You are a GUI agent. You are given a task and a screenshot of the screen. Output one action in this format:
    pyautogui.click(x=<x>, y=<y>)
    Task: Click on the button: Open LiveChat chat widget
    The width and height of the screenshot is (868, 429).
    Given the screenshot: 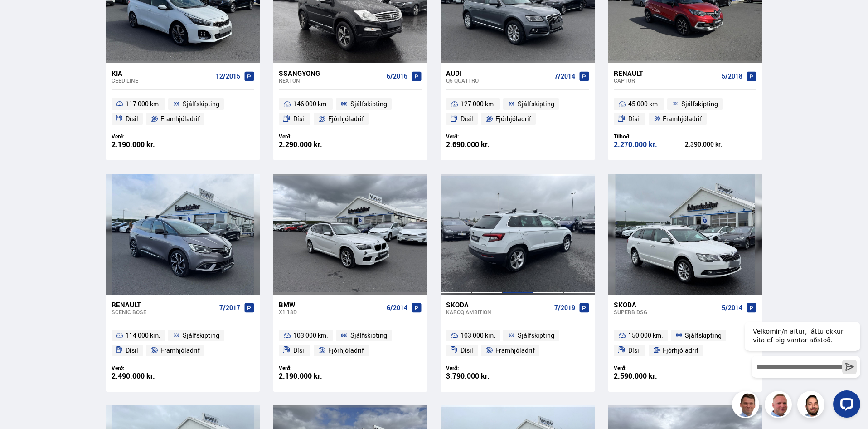 What is the action you would take?
    pyautogui.click(x=109, y=99)
    